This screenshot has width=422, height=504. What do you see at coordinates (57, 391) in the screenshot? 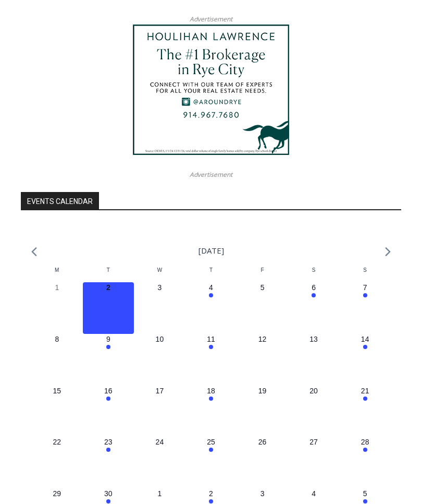
I see `time: 15` at bounding box center [57, 391].